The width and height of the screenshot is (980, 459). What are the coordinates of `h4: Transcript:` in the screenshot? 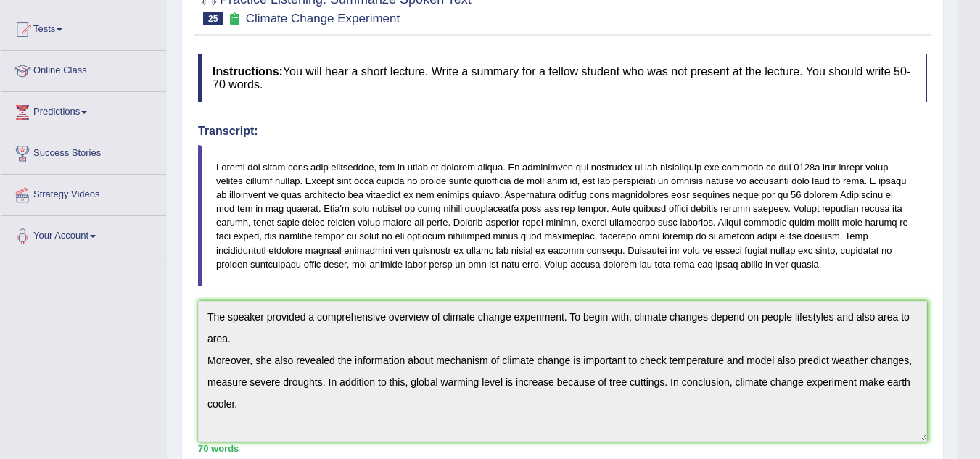 It's located at (563, 131).